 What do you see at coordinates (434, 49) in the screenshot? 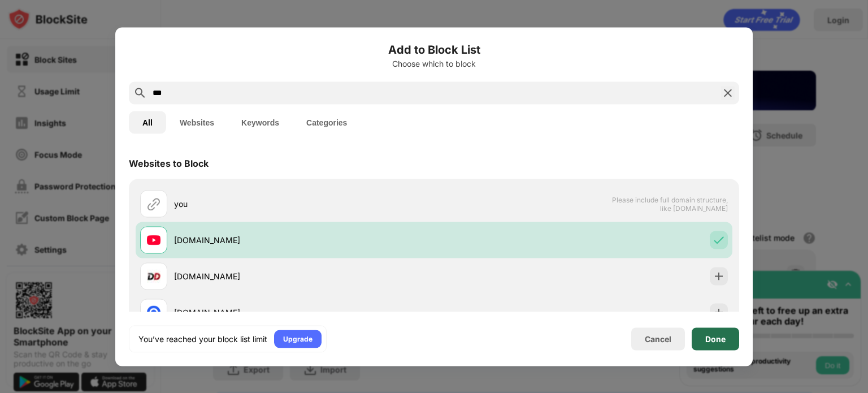
I see `h6: Add to Block List` at bounding box center [434, 49].